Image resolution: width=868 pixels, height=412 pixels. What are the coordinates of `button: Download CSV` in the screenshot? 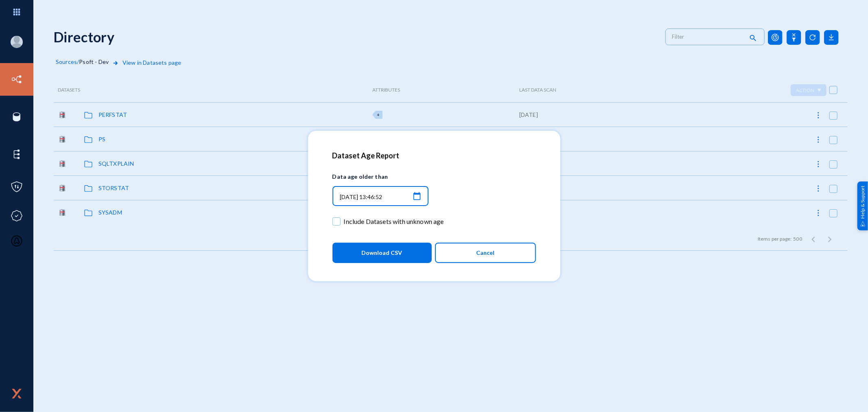 It's located at (382, 252).